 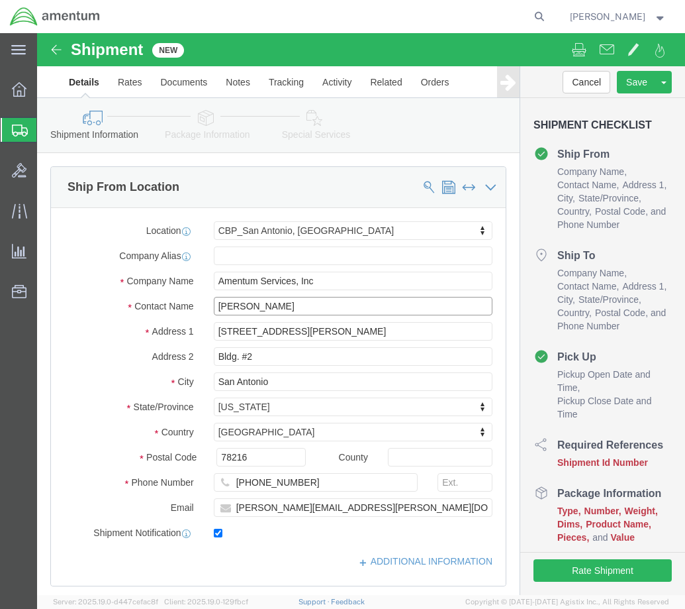 What do you see at coordinates (315, 601) in the screenshot?
I see `a: Support` at bounding box center [315, 601].